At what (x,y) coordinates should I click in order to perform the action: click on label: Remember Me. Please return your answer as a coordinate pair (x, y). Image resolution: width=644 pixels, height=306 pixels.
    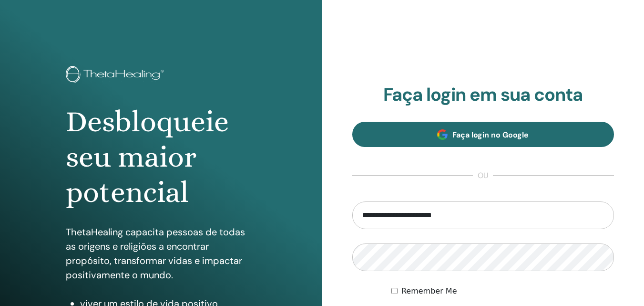
    Looking at the image, I should click on (429, 291).